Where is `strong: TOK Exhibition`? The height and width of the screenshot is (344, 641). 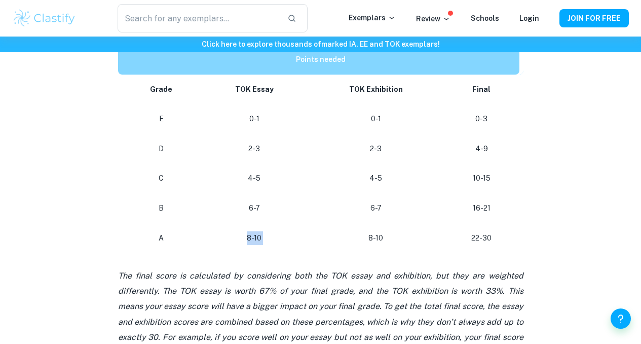 strong: TOK Exhibition is located at coordinates (376, 89).